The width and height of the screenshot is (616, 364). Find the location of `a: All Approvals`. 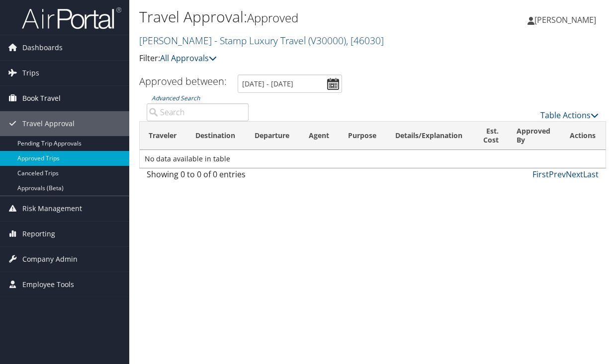

a: All Approvals is located at coordinates (189, 58).